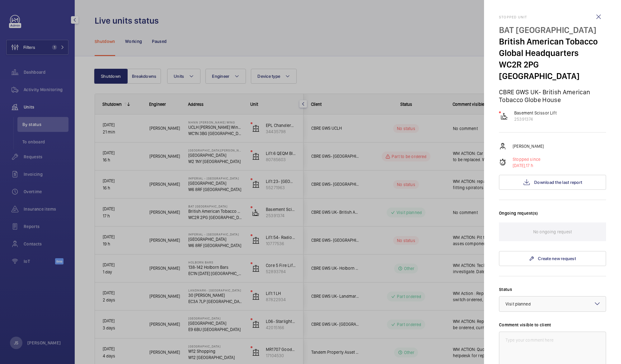 The image size is (621, 364). Describe the element at coordinates (526, 166) in the screenshot. I see `p: 17 h` at that location.